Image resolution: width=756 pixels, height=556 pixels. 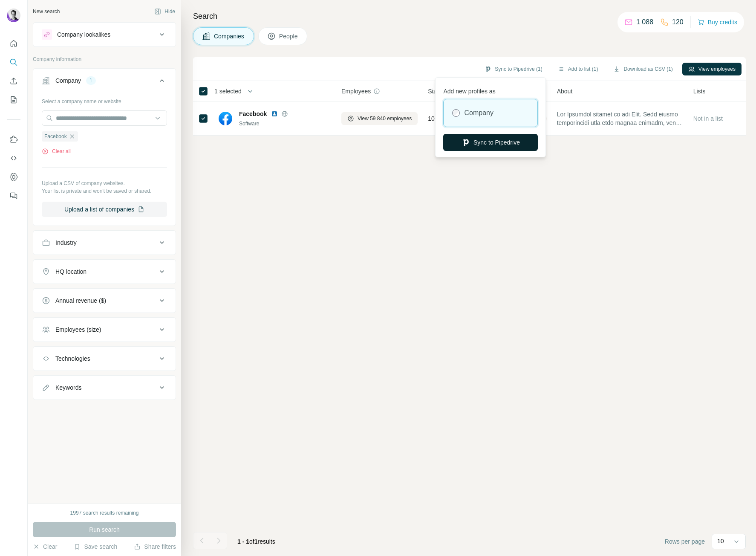 What do you see at coordinates (643, 69) in the screenshot?
I see `button: Download as CSV (1)` at bounding box center [643, 69].